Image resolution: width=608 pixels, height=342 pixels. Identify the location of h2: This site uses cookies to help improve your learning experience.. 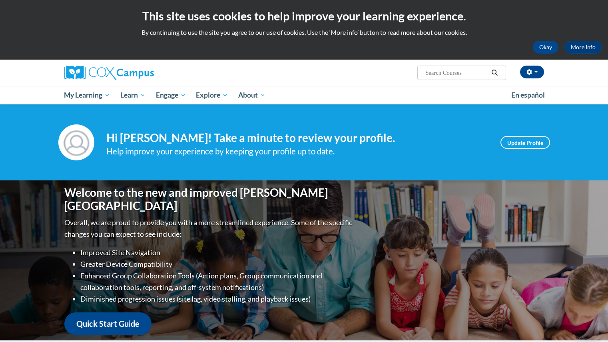
(304, 16).